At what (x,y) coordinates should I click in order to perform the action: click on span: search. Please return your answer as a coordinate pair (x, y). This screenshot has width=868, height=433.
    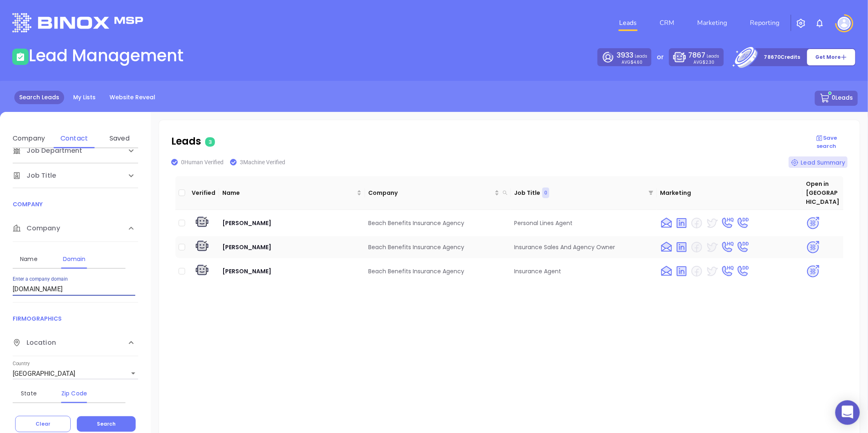
    Looking at the image, I should click on (505, 193).